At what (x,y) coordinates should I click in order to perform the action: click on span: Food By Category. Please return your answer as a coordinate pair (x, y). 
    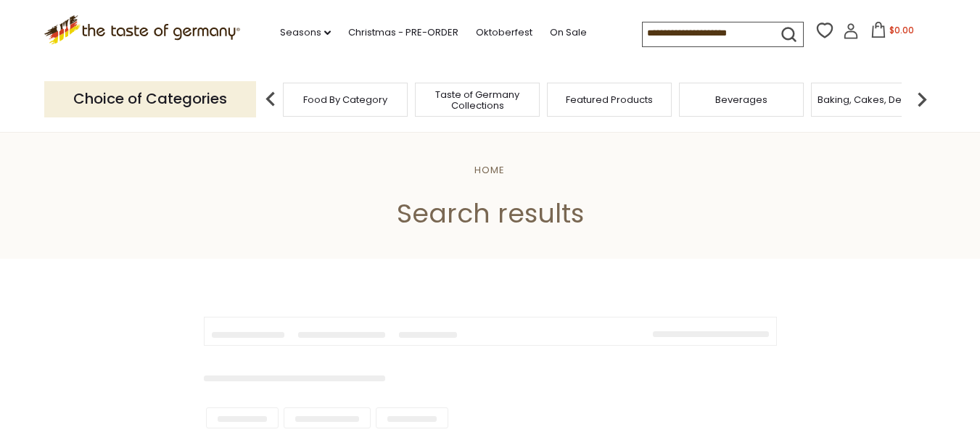
    Looking at the image, I should click on (346, 99).